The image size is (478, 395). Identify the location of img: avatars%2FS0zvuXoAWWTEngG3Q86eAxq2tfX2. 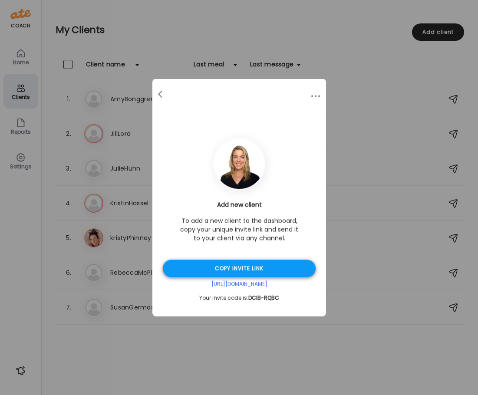
(239, 164).